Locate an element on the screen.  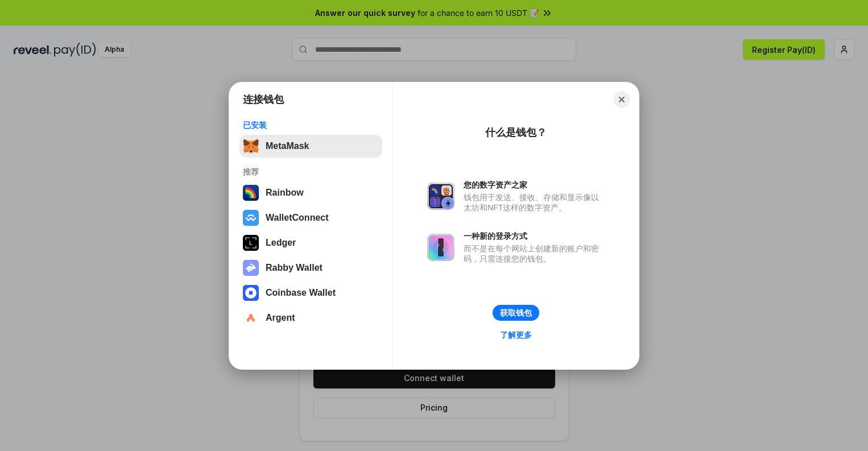
img: svg+xml,%3Csvg%20fill%3D%22none%22%20height%3D%2233%22%20viewBox%3D%220%200%2035%2033%22%20width%... is located at coordinates (251, 147).